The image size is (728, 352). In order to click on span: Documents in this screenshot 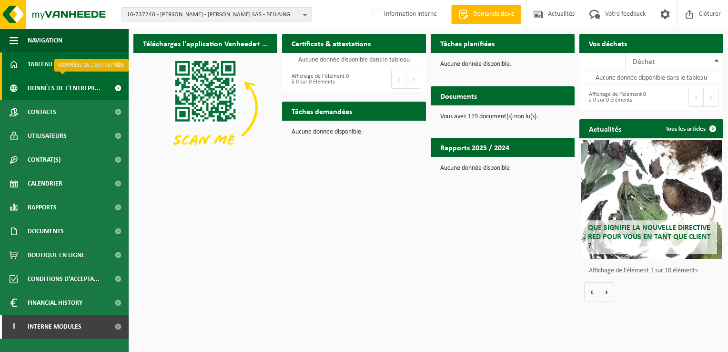, I will do `click(46, 231)`.